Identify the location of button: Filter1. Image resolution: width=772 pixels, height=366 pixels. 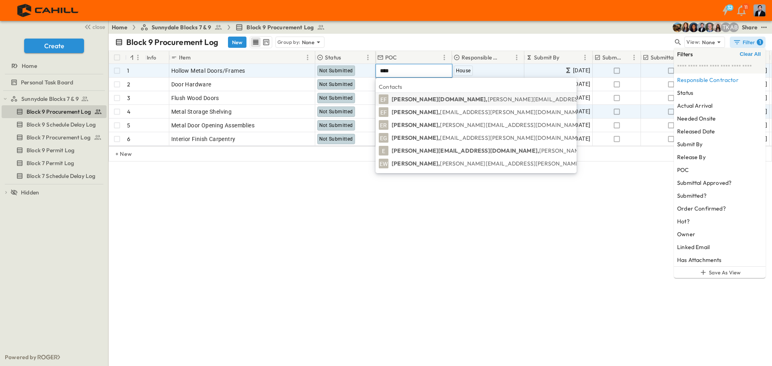
(748, 42).